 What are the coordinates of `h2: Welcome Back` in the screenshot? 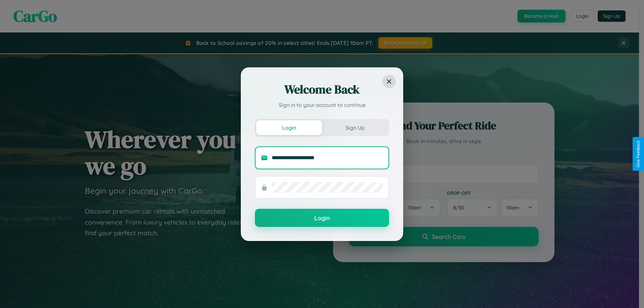 It's located at (322, 89).